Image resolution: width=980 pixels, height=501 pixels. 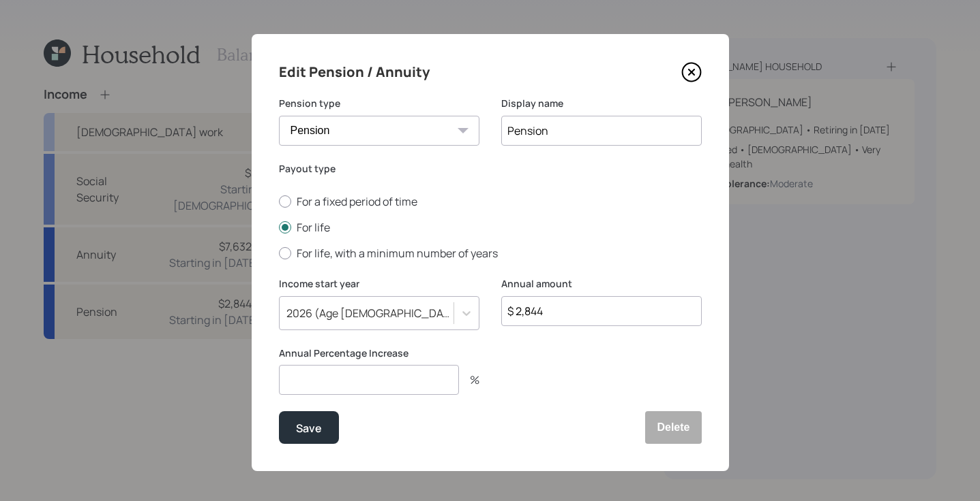 What do you see at coordinates (490, 202) in the screenshot?
I see `label: For a fixed period of time` at bounding box center [490, 202].